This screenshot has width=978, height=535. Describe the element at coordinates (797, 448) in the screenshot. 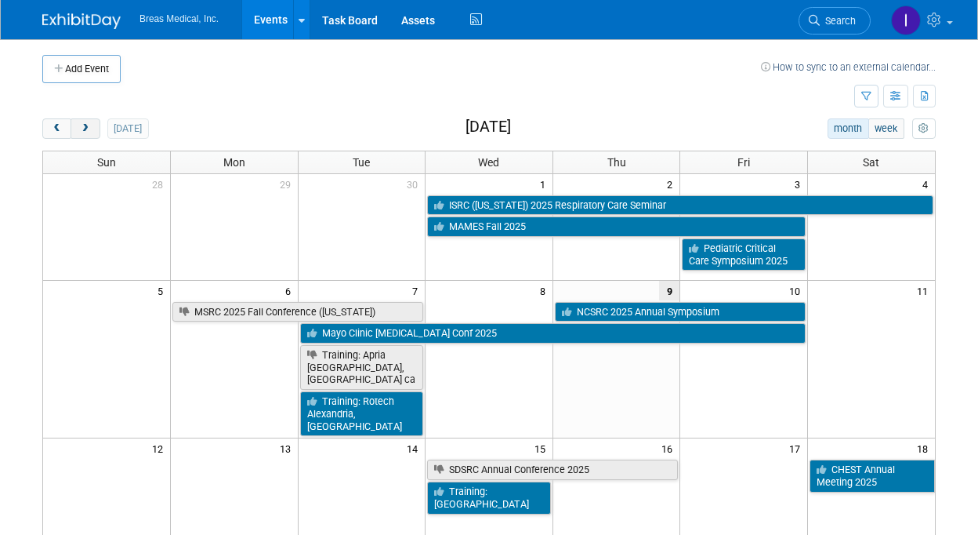

I see `span: 17` at that location.